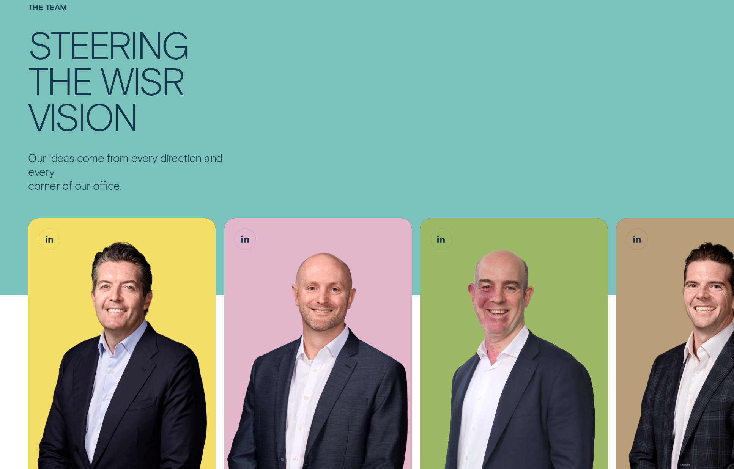 The height and width of the screenshot is (469, 734). Describe the element at coordinates (139, 80) in the screenshot. I see `h4: Steering the Wisr vision` at that location.